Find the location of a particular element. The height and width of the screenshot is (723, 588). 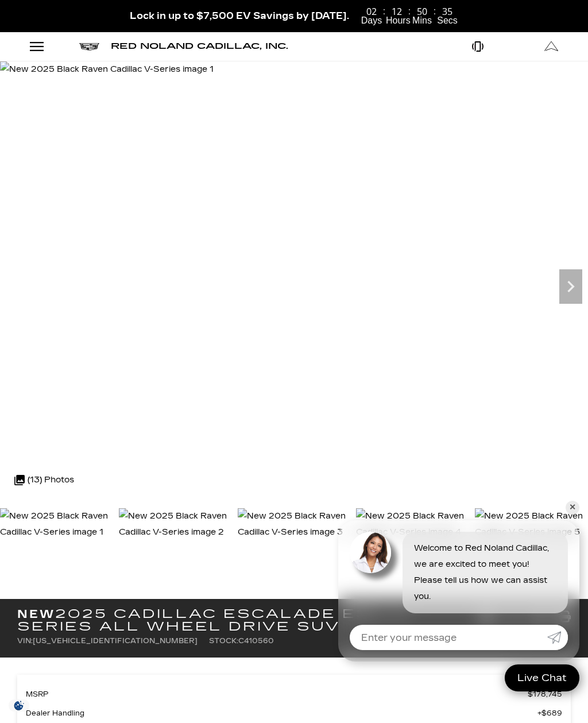

span: Days is located at coordinates (371, 20).